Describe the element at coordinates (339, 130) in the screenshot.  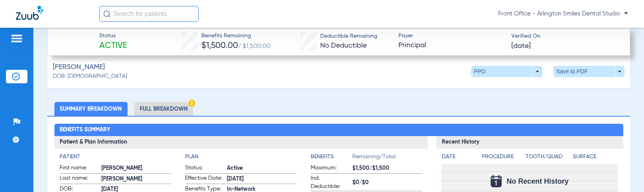
I see `h2: Benefits Summary` at that location.